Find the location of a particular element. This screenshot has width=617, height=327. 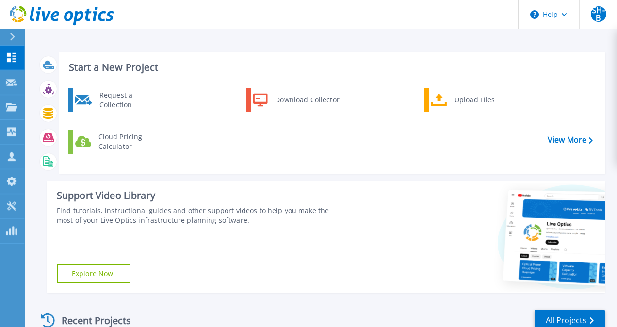

div: Support Video Library is located at coordinates (202, 195).